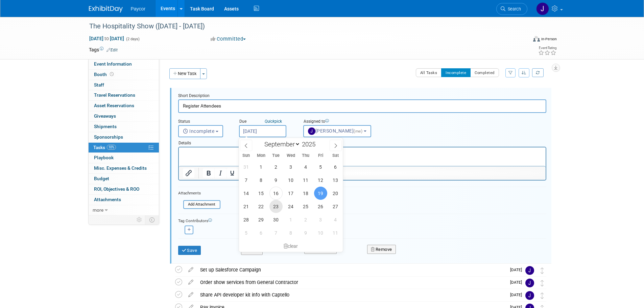  Describe the element at coordinates (362, 106) in the screenshot. I see `input: Name of task or a short description` at that location.